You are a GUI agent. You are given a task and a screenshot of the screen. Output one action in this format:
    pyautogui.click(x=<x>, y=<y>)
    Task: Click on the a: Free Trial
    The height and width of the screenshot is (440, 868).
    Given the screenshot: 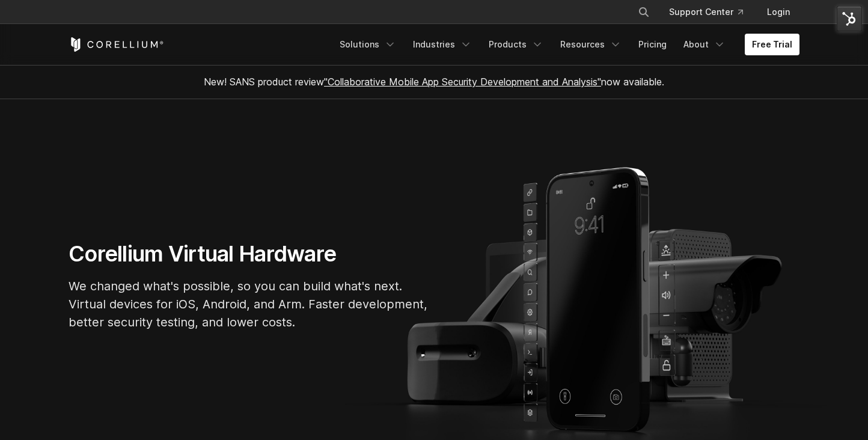 What is the action you would take?
    pyautogui.click(x=772, y=45)
    